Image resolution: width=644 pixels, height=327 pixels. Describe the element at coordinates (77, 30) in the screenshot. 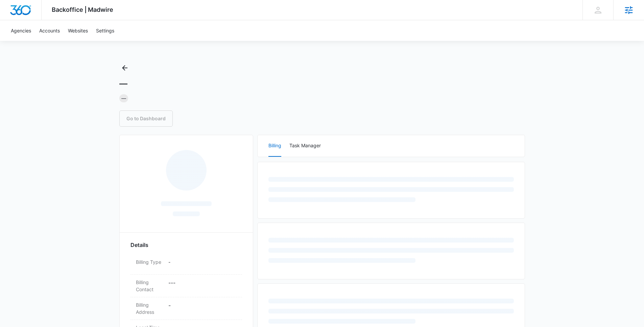

I see `a: Websites` at that location.